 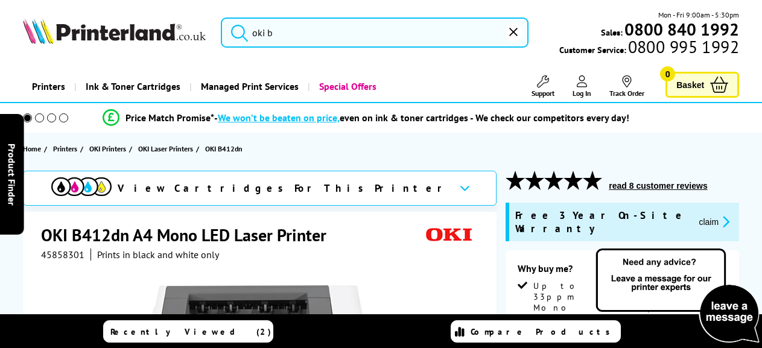 I want to click on span: Ink & Toner Cartridges, so click(x=133, y=86).